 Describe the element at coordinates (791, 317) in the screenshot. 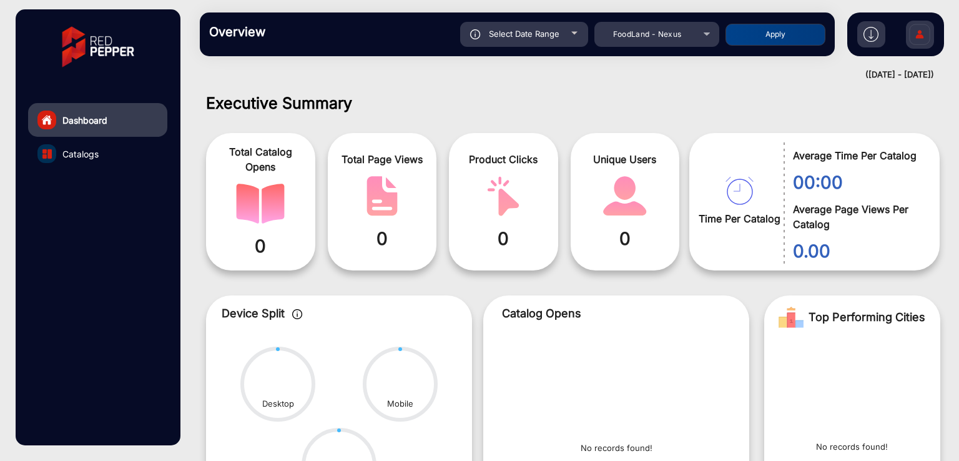

I see `img: Rank image` at that location.